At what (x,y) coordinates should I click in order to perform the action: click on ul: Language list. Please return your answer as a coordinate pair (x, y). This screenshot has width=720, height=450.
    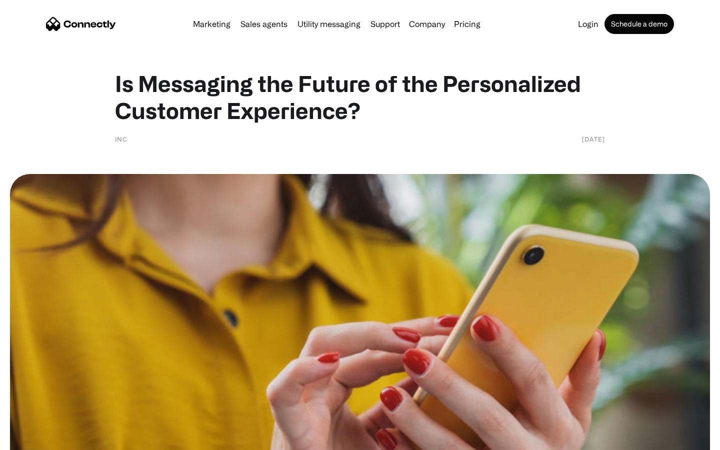
    Looking at the image, I should click on (40, 439).